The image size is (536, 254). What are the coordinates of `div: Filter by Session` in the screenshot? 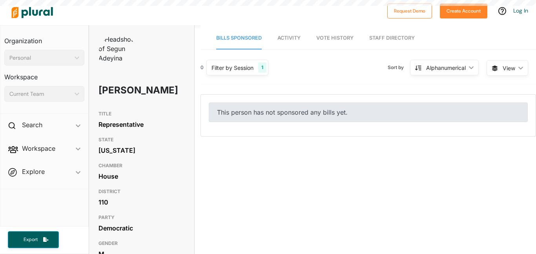 It's located at (232, 68).